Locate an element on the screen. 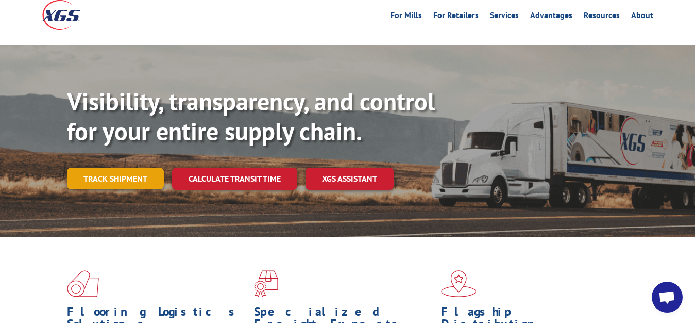  a: Resources is located at coordinates (602, 17).